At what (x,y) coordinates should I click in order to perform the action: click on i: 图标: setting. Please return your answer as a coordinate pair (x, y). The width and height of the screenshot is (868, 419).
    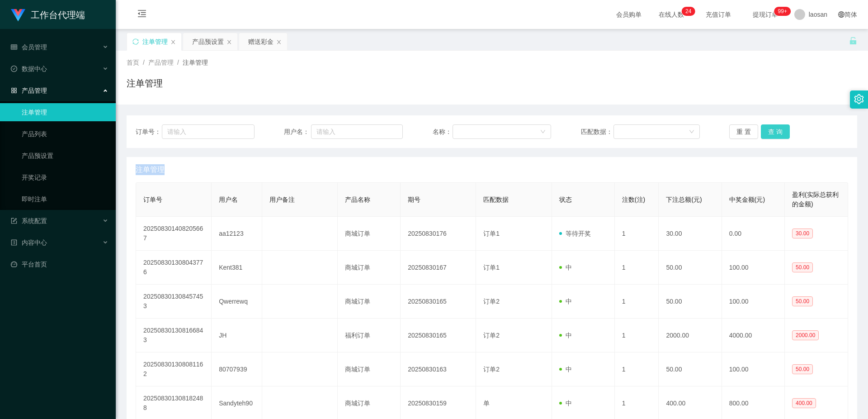
    Looking at the image, I should click on (859, 99).